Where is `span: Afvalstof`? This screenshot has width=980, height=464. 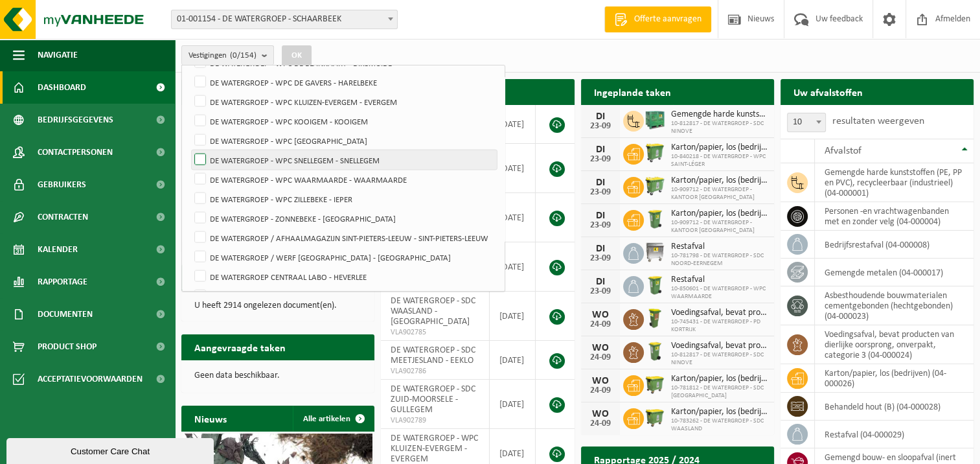 span: Afvalstof is located at coordinates (843, 151).